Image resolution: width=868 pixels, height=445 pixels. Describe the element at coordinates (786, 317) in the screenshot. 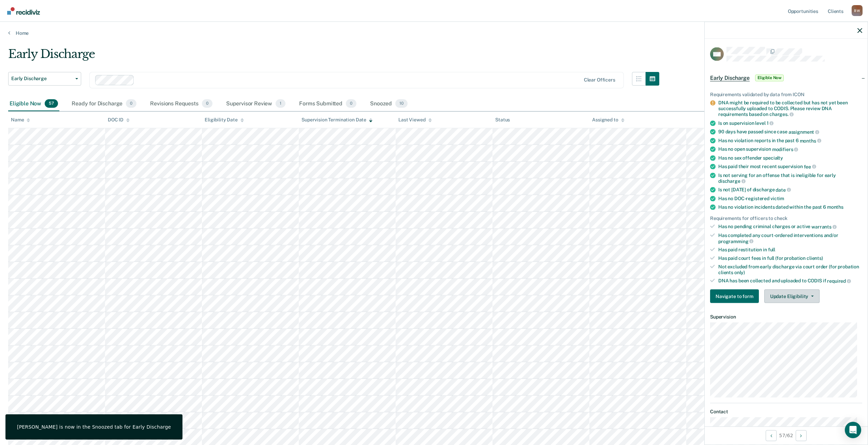

I see `dt: Supervision` at that location.